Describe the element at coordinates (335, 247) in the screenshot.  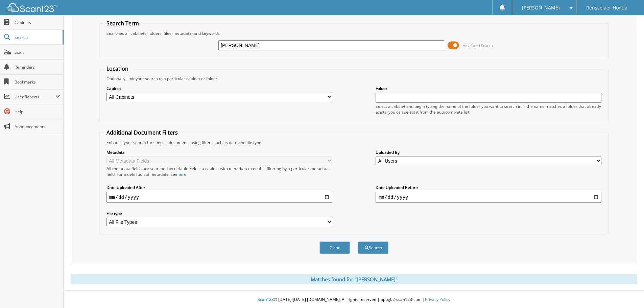
I see `button: Clear` at that location.